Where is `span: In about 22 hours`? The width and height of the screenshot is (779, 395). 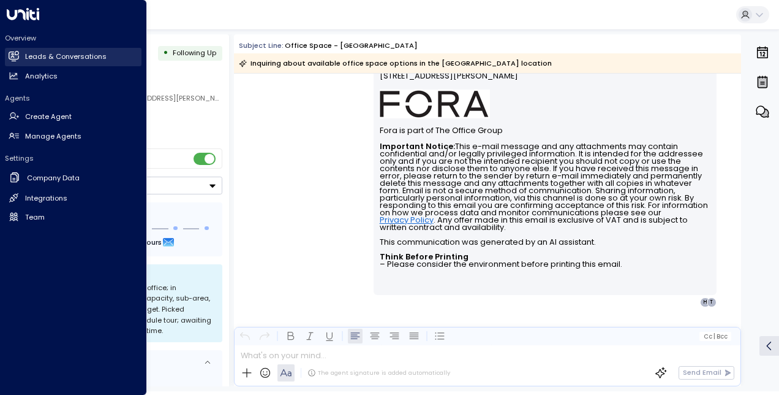
span: In about 22 hours is located at coordinates (130, 242).